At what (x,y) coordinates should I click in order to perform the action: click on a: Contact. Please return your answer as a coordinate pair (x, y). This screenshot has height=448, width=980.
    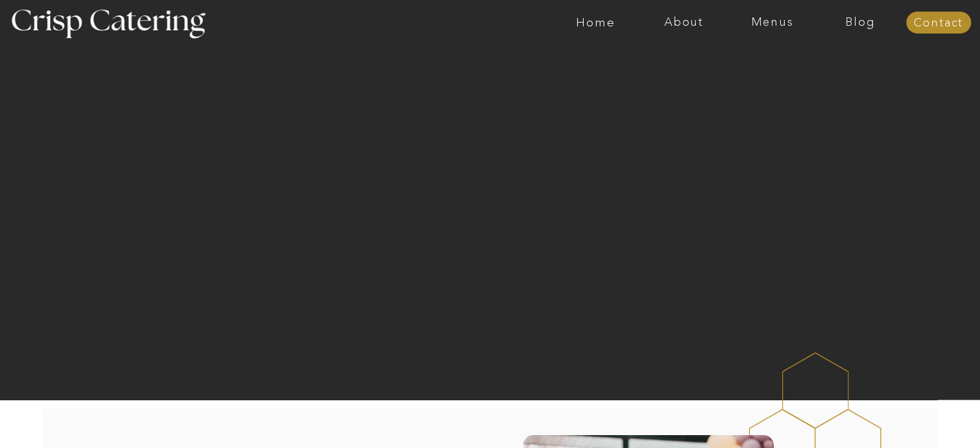
    Looking at the image, I should click on (938, 23).